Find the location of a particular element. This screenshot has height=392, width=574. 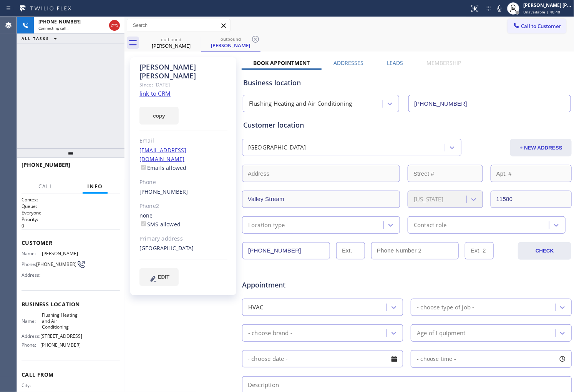

p: 0 is located at coordinates (71, 225).